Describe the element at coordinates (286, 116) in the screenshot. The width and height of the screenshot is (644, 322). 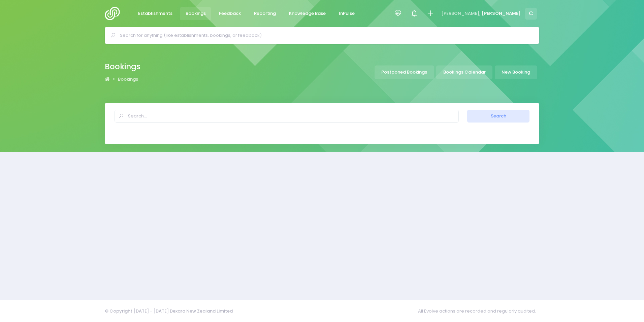
I see `input: Search...` at that location.